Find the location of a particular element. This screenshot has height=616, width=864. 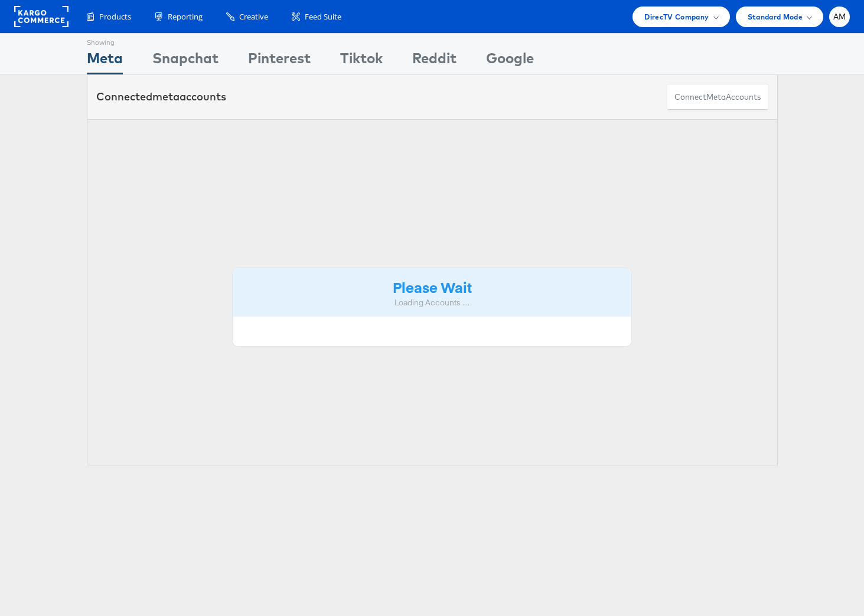

div: Tiktok is located at coordinates (361, 61).